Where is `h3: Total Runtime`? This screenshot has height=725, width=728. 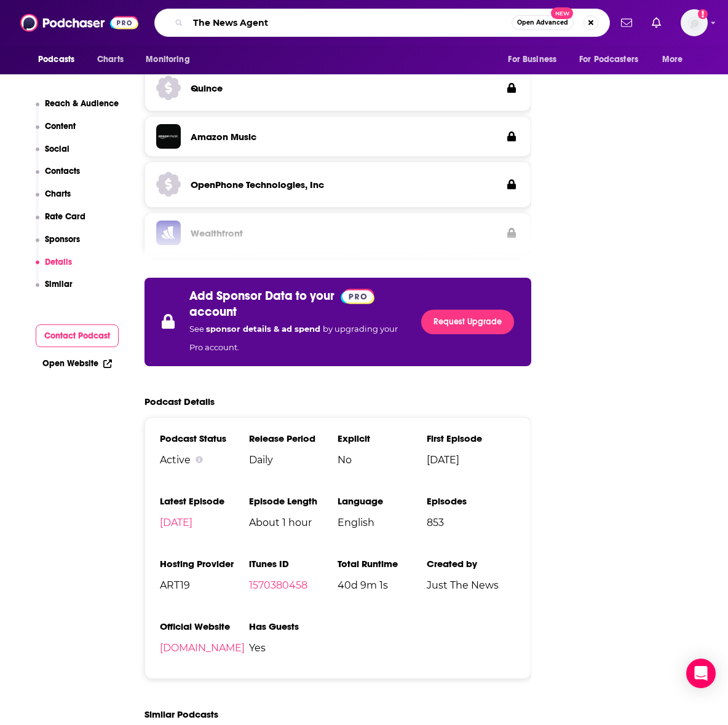 h3: Total Runtime is located at coordinates (382, 564).